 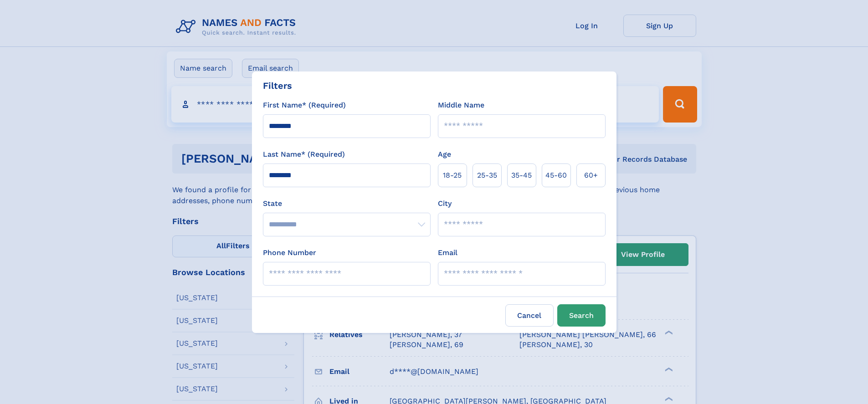 What do you see at coordinates (444, 154) in the screenshot?
I see `label: Age` at bounding box center [444, 154].